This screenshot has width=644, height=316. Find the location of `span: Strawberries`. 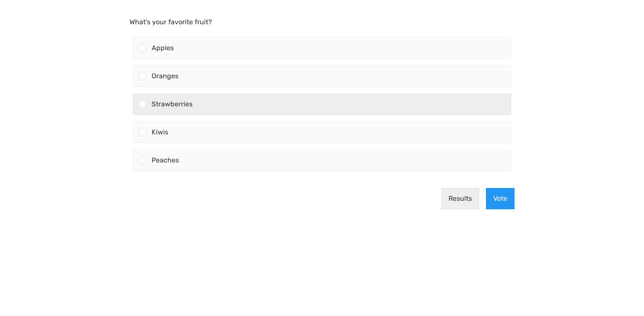

span: Strawberries is located at coordinates (172, 104).